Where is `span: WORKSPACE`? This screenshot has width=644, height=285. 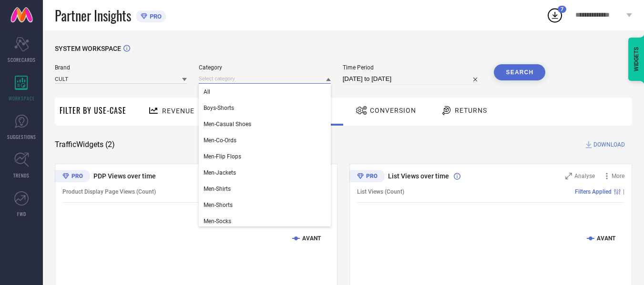 span: WORKSPACE is located at coordinates (22, 98).